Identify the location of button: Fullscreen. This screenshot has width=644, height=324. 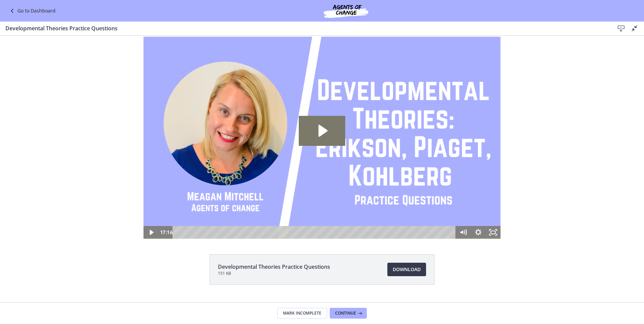
(493, 197).